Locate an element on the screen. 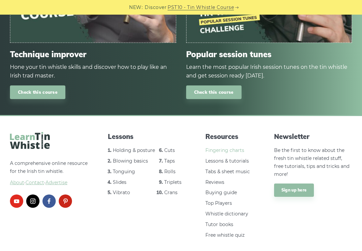  p: A comprehensive online resource for the Irish tin whistle. is located at coordinates (49, 173).